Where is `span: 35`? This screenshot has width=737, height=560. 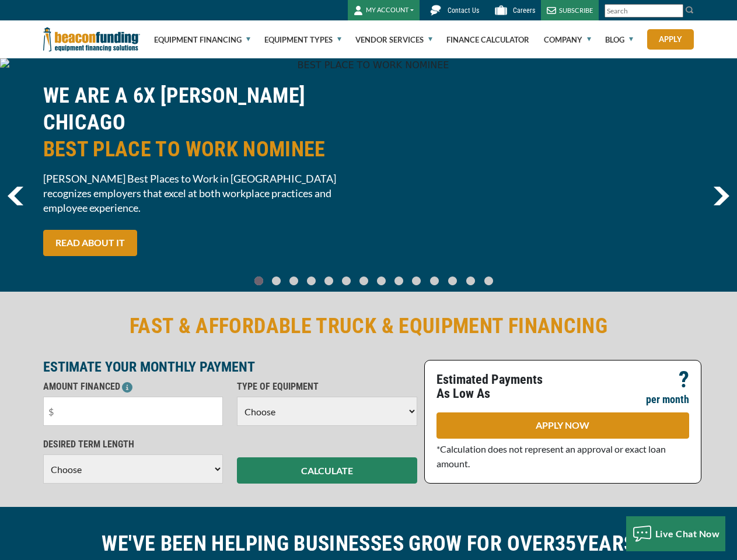 span: 35 is located at coordinates (565, 543).